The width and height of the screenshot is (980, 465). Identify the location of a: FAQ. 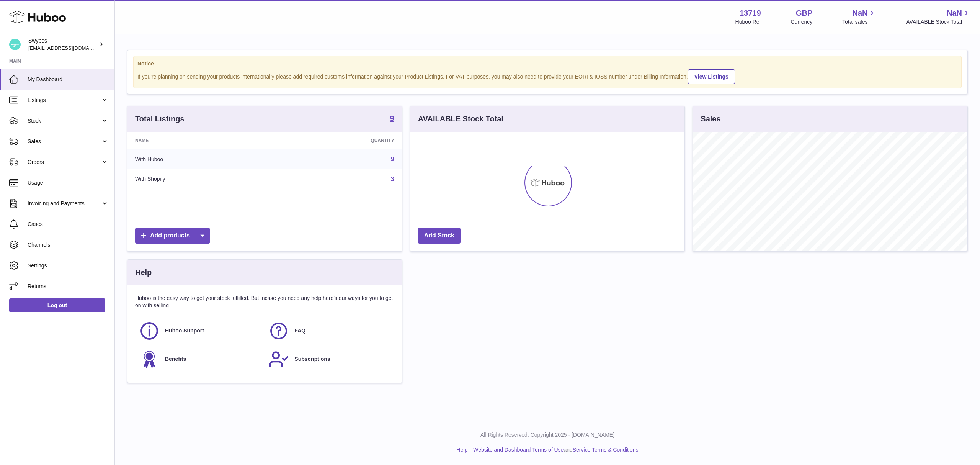
(330, 331).